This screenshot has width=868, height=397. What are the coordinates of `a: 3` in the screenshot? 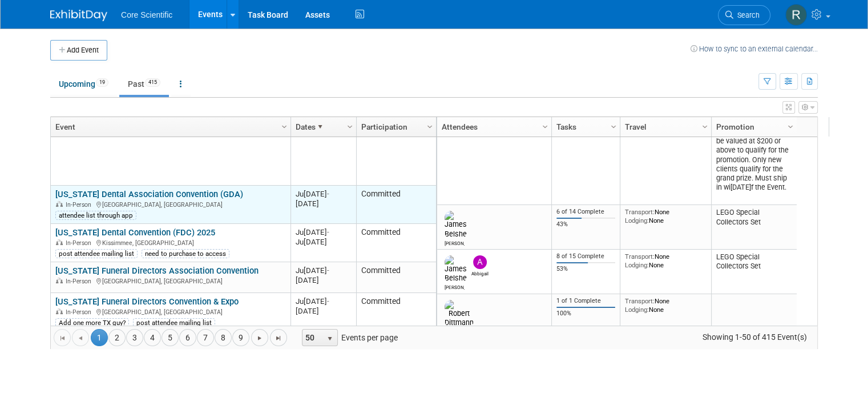 It's located at (135, 337).